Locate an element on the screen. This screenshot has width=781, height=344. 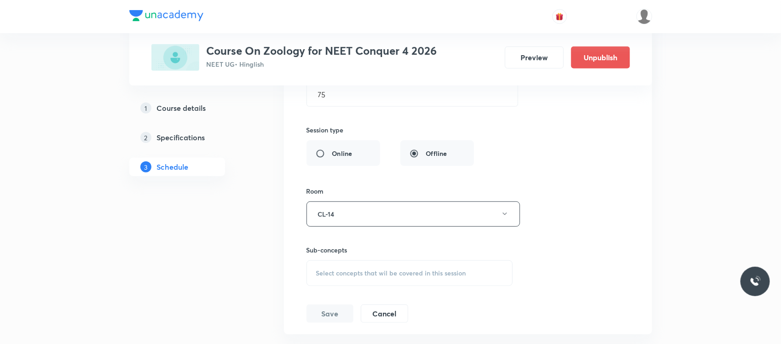
button: Cancel is located at coordinates (384, 314).